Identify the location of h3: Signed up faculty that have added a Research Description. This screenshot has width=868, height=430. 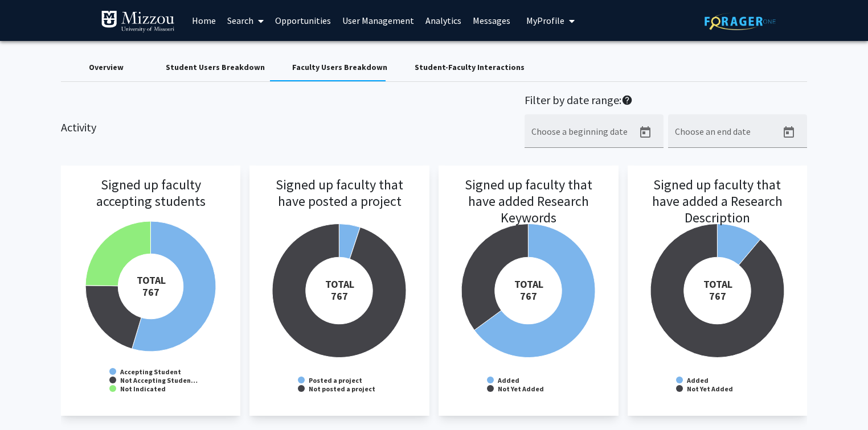
(717, 209).